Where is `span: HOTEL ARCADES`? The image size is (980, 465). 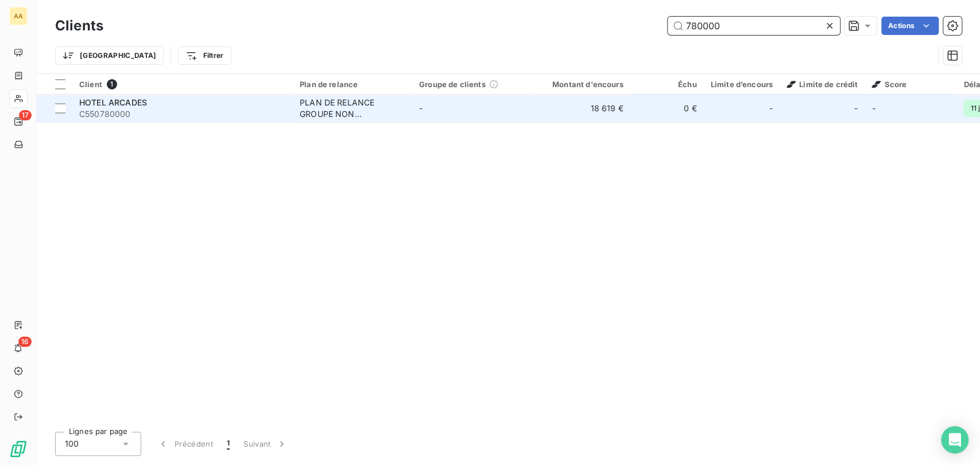 span: HOTEL ARCADES is located at coordinates (113, 102).